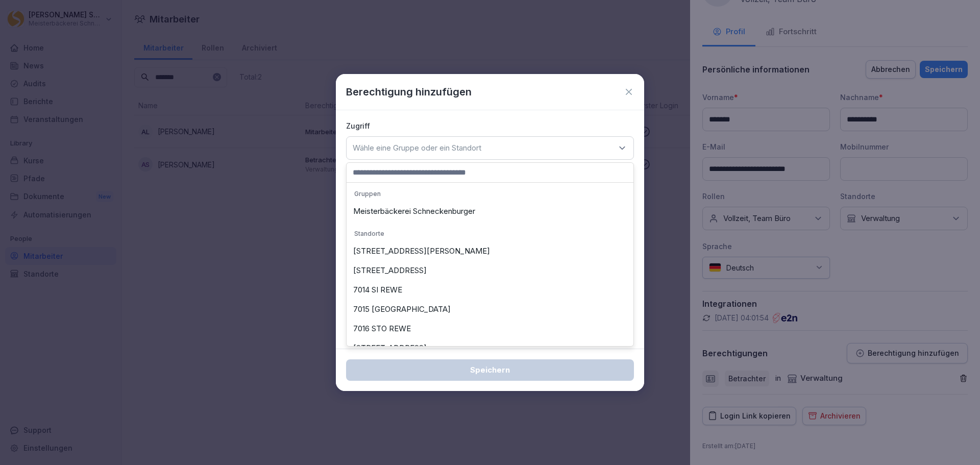  What do you see at coordinates (490, 211) in the screenshot?
I see `div: Meisterbäckerei Schneckenburger` at bounding box center [490, 211].